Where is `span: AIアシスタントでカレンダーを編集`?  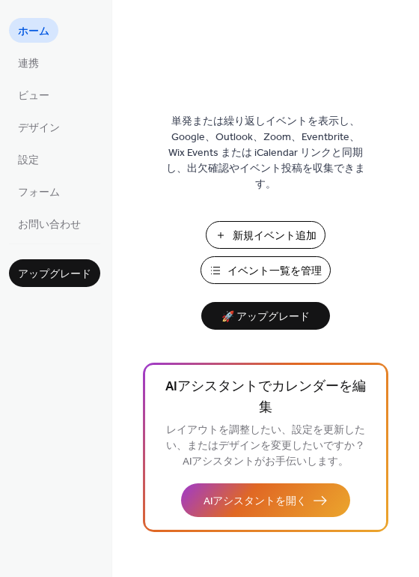
span: AIアシスタントでカレンダーを編集 is located at coordinates (266, 398).